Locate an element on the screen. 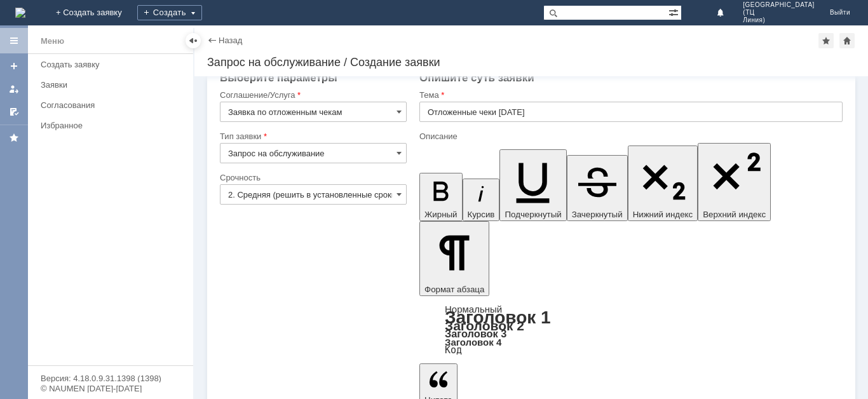  div: Меню is located at coordinates (52, 42).